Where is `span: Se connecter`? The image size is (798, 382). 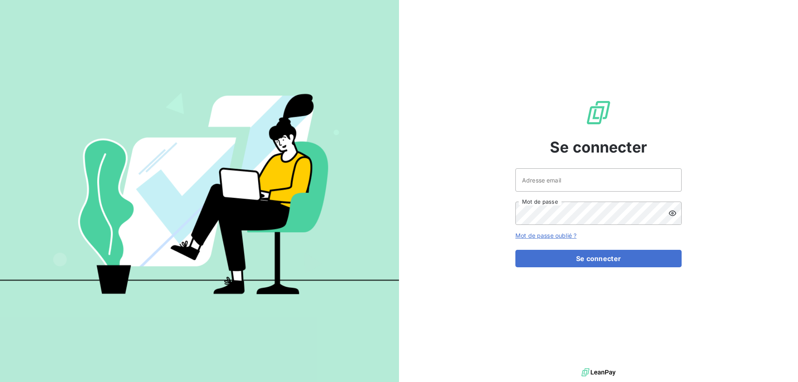 span: Se connecter is located at coordinates (598, 147).